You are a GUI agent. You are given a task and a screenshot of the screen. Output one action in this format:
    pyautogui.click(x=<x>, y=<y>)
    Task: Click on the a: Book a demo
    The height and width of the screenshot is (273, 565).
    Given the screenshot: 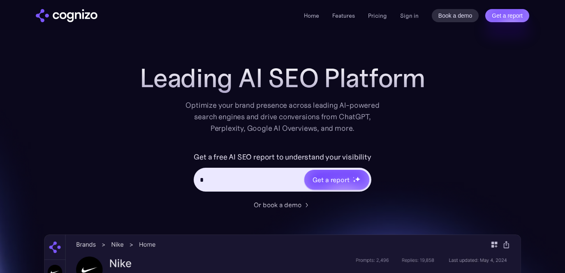 What is the action you would take?
    pyautogui.click(x=455, y=16)
    